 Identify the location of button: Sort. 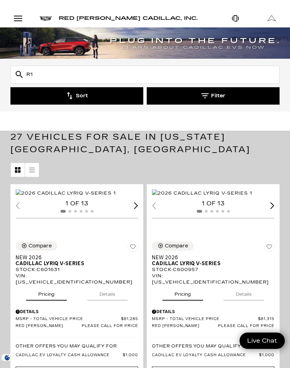
(77, 96).